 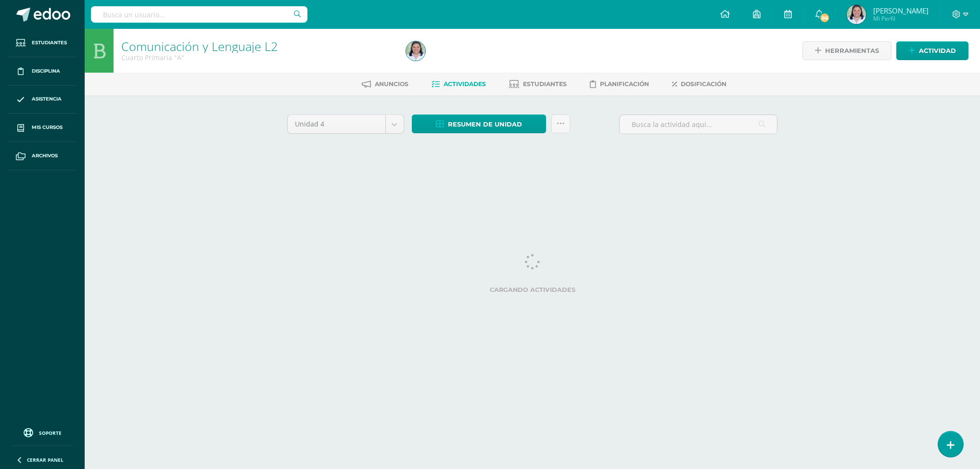 What do you see at coordinates (42, 127) in the screenshot?
I see `a: Mis cursos` at bounding box center [42, 127].